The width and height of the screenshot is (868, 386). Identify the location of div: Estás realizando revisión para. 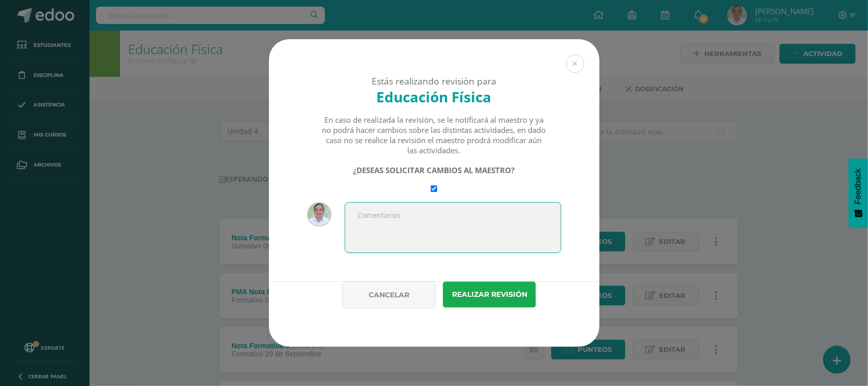
(434, 81).